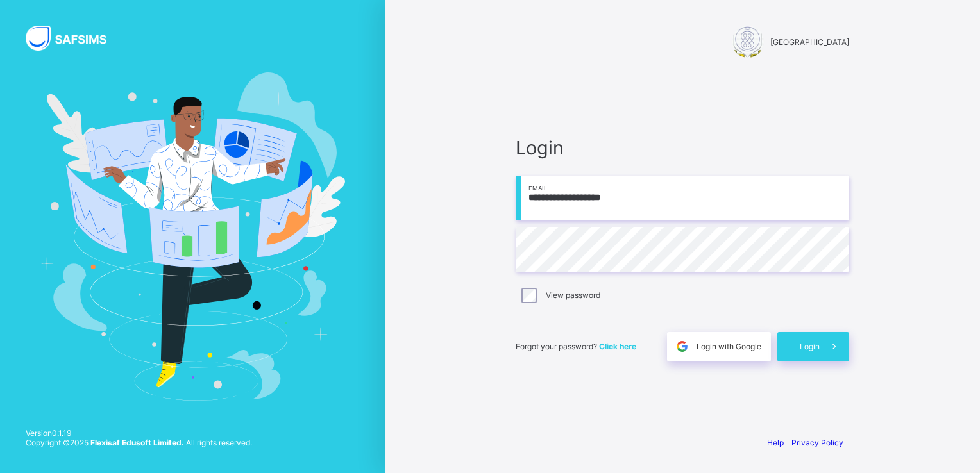 The width and height of the screenshot is (980, 473). What do you see at coordinates (572, 295) in the screenshot?
I see `label: View password` at bounding box center [572, 295].